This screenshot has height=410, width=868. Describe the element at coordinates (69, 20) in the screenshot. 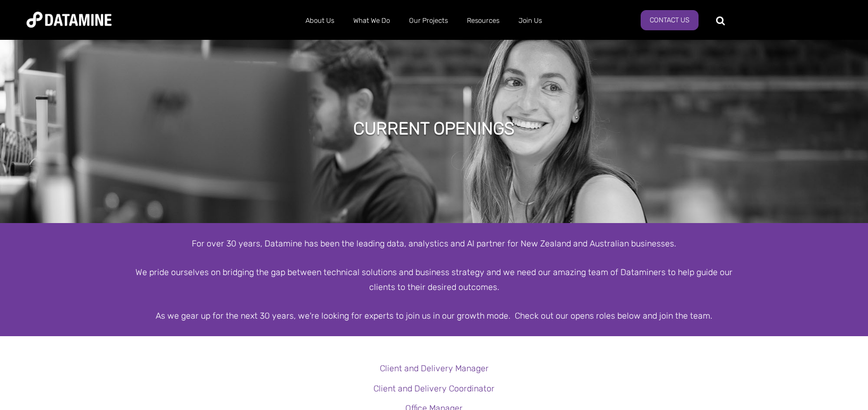

I see `img: Datamine` at that location.